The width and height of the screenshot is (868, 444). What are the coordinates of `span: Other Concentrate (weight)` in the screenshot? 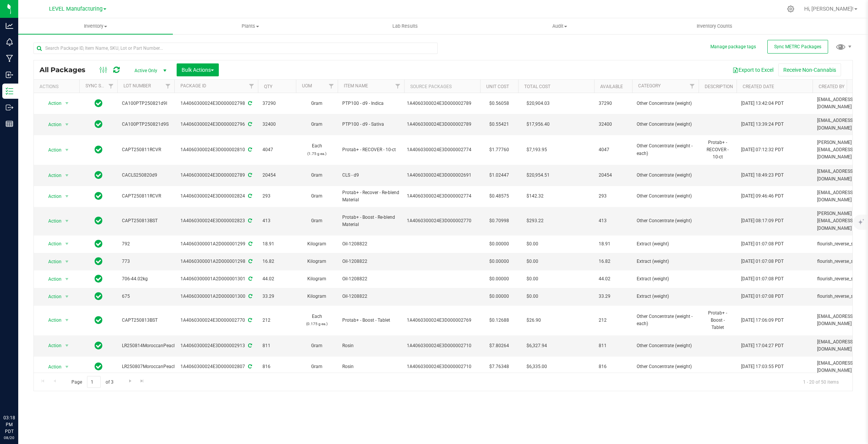 It's located at (665, 104).